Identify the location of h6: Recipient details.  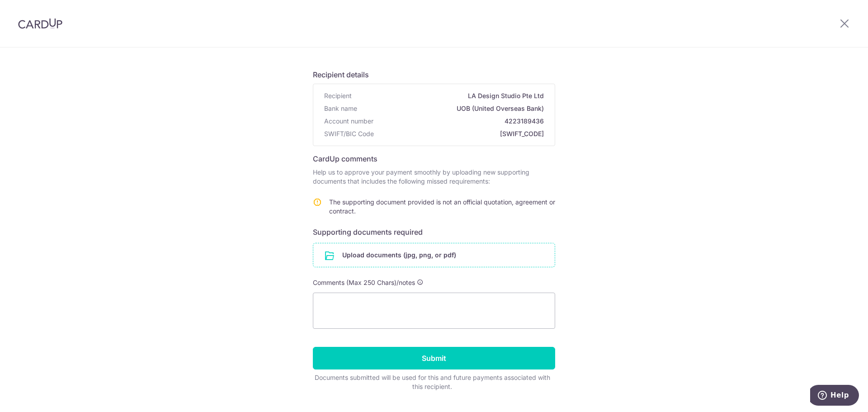
(434, 75).